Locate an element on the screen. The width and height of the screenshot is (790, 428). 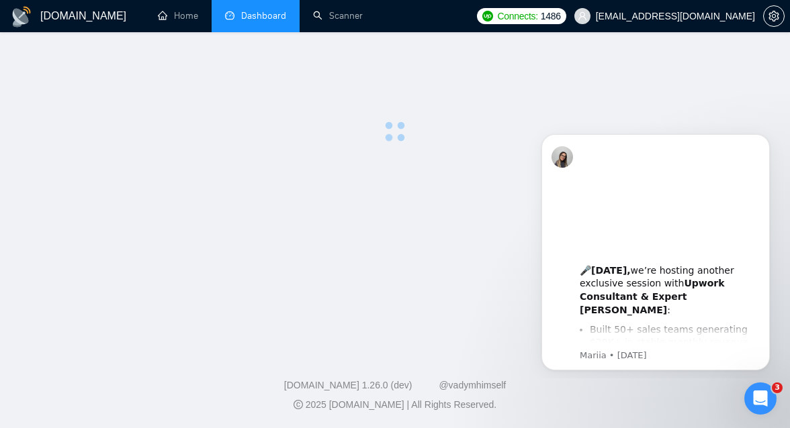
button: setting is located at coordinates (774, 16).